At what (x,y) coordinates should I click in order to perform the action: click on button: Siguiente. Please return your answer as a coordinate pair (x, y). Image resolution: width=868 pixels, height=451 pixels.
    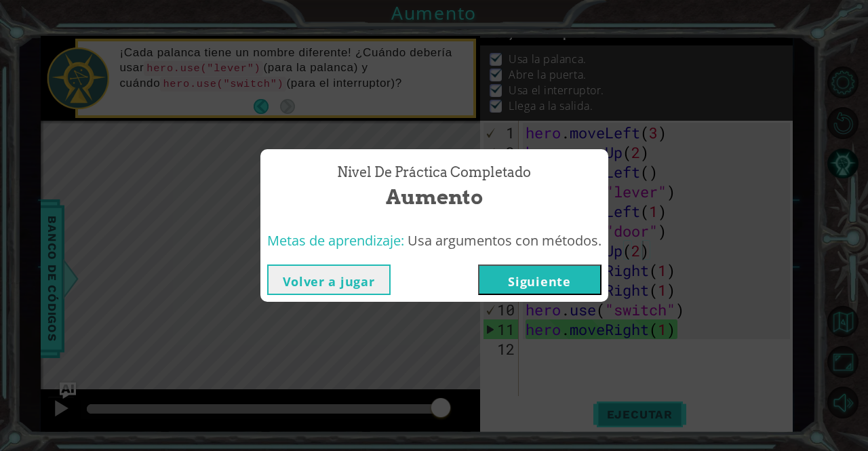
    Looking at the image, I should click on (540, 279).